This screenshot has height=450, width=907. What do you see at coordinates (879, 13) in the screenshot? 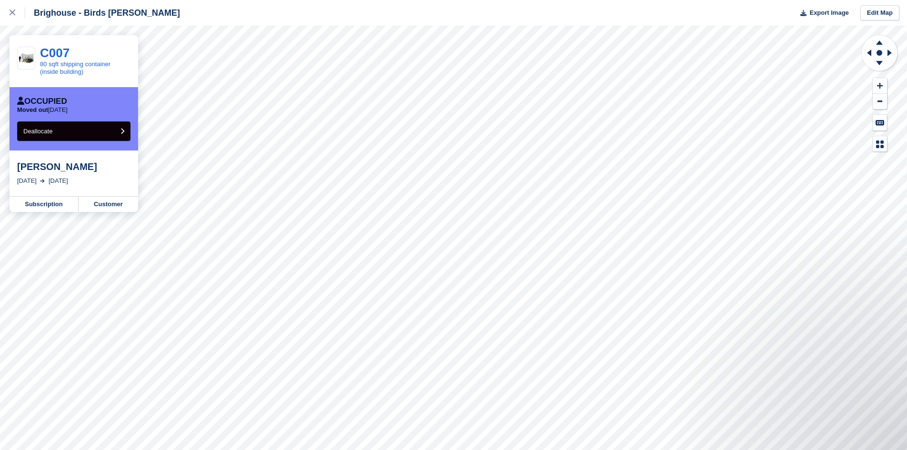
I see `a: Edit Map` at bounding box center [879, 13].